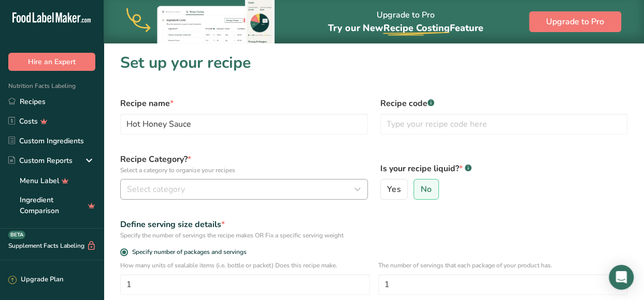 This screenshot has height=300, width=644. I want to click on span: Try our New Feature, so click(405, 28).